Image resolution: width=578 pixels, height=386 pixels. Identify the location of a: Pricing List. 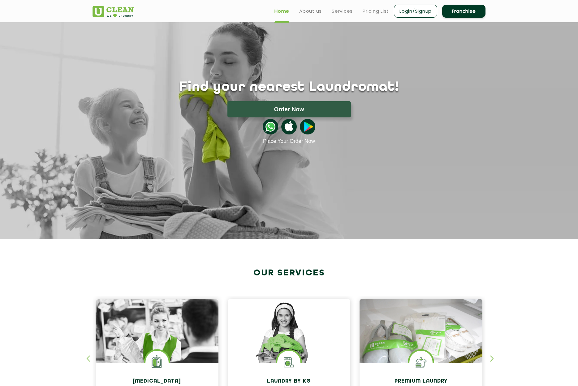
(376, 11).